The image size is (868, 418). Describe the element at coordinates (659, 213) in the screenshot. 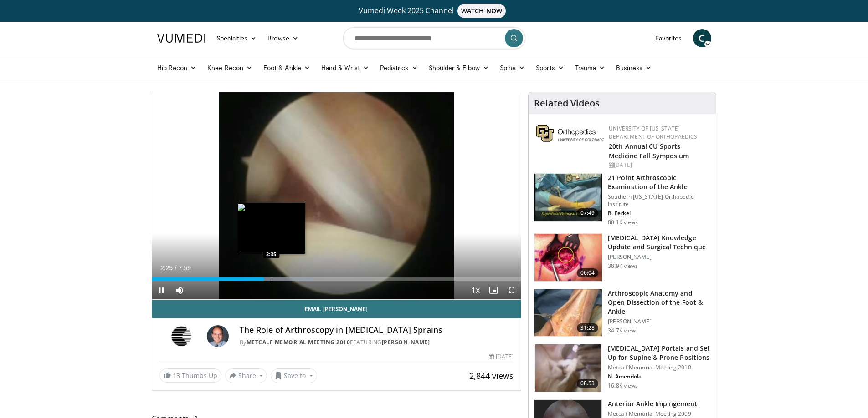

I see `p: R. Ferkel` at that location.